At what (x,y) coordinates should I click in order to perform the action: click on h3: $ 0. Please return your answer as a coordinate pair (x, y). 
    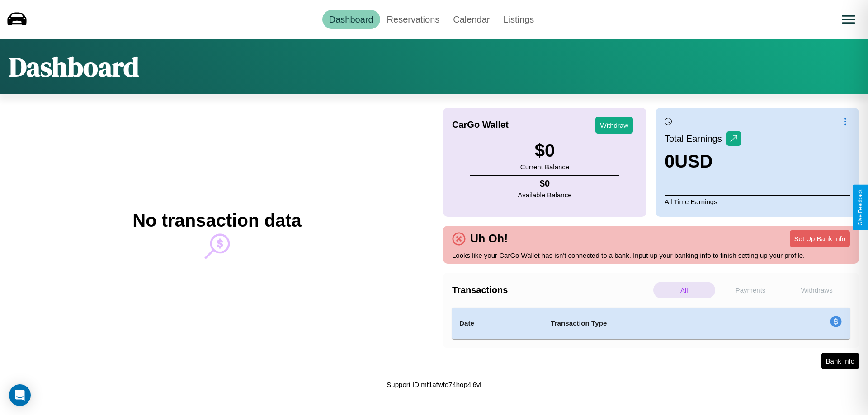
    Looking at the image, I should click on (545, 151).